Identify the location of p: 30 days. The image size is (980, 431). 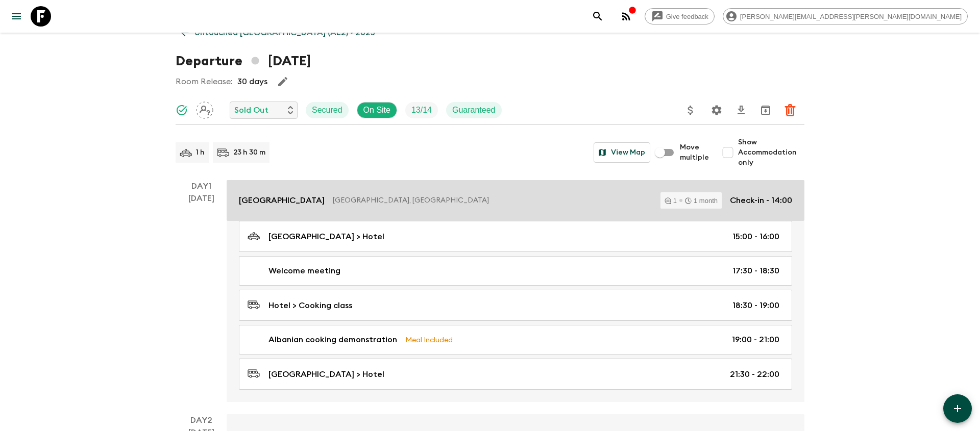
(252, 81).